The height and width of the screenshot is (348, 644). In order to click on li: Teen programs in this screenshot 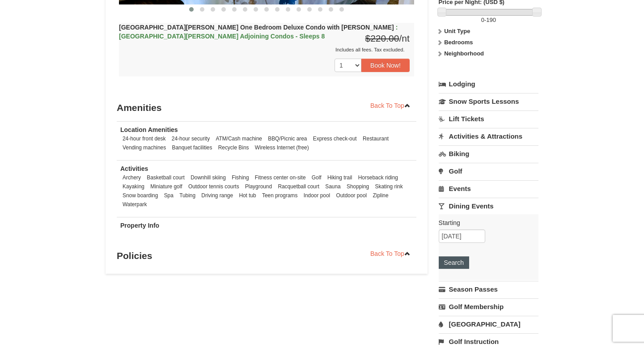, I will do `click(280, 195)`.